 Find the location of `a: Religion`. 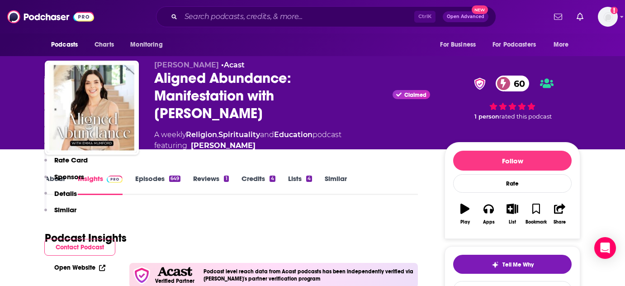

a: Religion is located at coordinates (201, 134).